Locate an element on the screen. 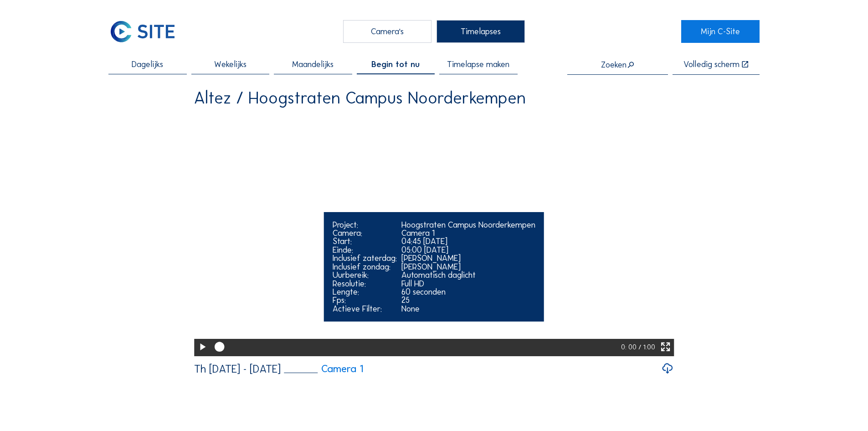  a: C-SITE Logo is located at coordinates (147, 32).